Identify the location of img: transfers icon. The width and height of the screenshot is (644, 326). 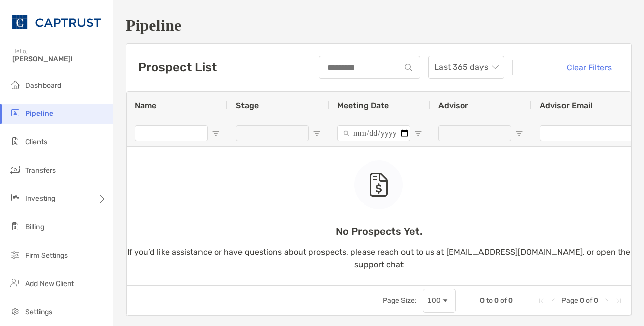
(15, 170).